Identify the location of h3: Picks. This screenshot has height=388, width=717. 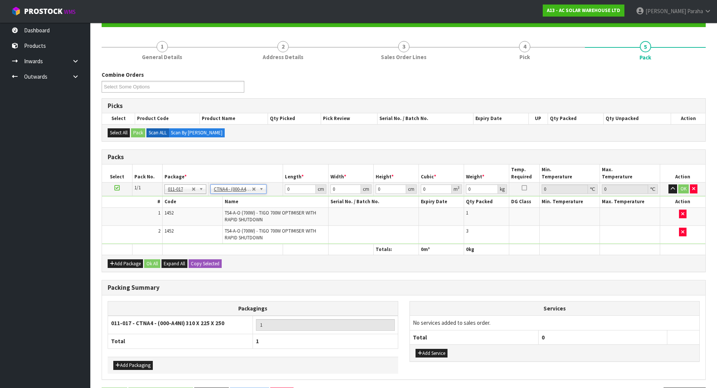
(404, 106).